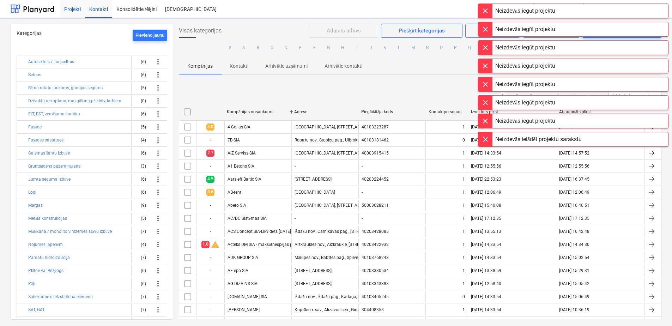 This screenshot has height=326, width=672. What do you see at coordinates (46, 140) in the screenshot?
I see `button: Fasādes sastatnes` at bounding box center [46, 140].